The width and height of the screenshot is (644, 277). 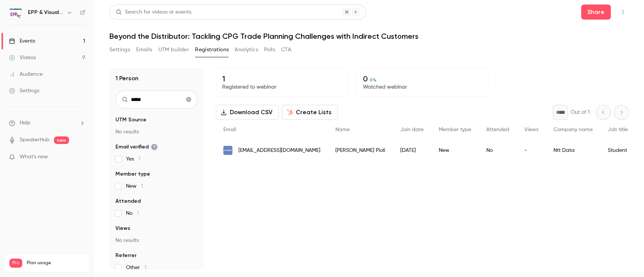 What do you see at coordinates (133, 213) in the screenshot?
I see `span: No` at bounding box center [133, 213].